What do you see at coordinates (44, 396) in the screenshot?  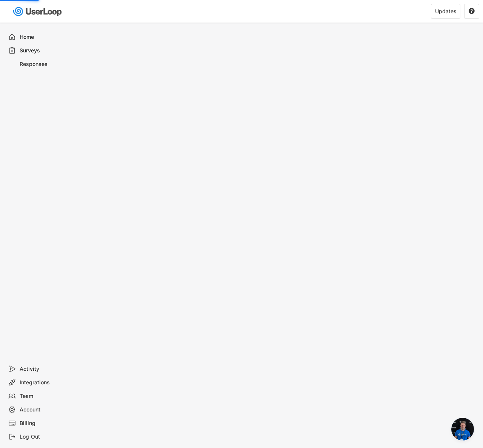 I see `div: Team` at bounding box center [44, 396].